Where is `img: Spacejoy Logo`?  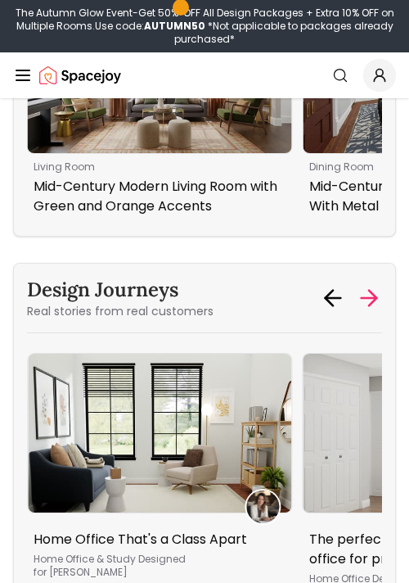 img: Spacejoy Logo is located at coordinates (80, 75).